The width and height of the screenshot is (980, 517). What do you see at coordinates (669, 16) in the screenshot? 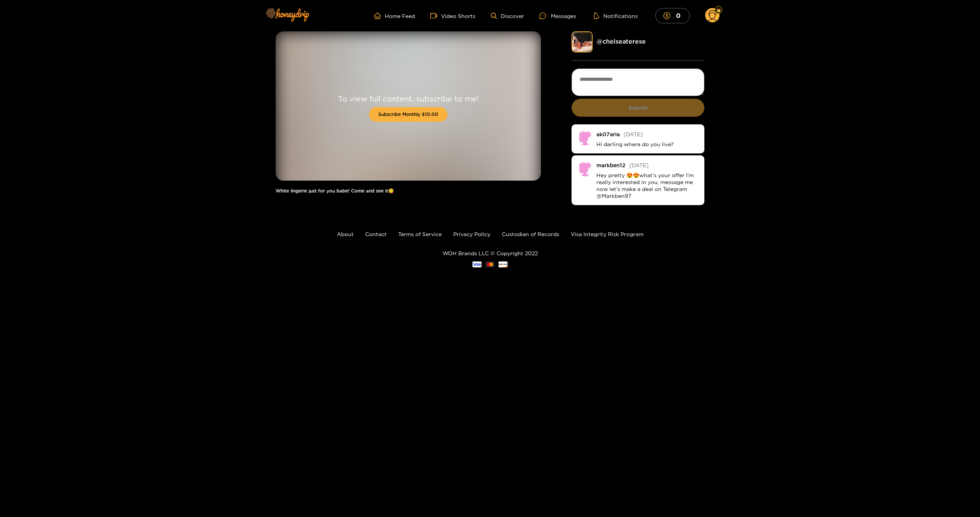
I see `span: dollar` at bounding box center [669, 16].